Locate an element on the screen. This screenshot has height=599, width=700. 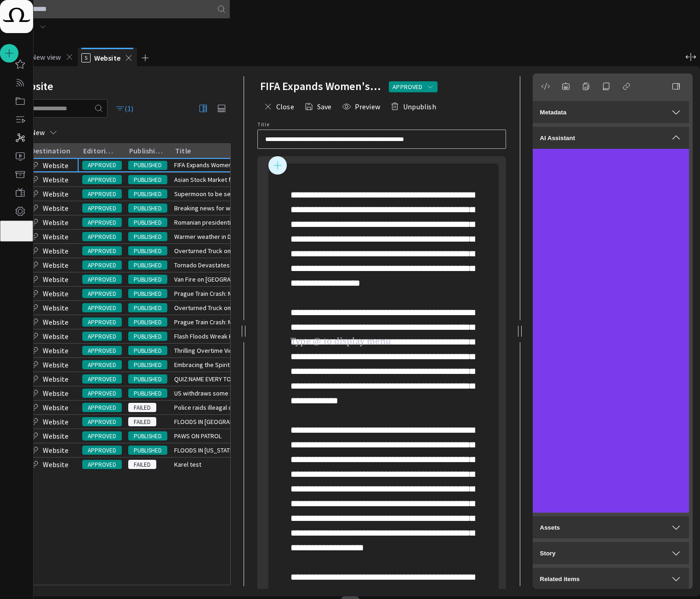
button: Close is located at coordinates (278, 107).